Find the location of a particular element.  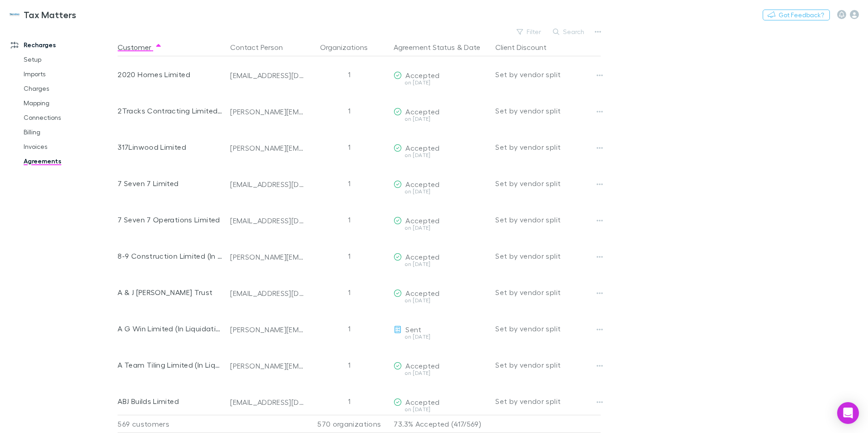

button: Got Feedback? is located at coordinates (796, 15).